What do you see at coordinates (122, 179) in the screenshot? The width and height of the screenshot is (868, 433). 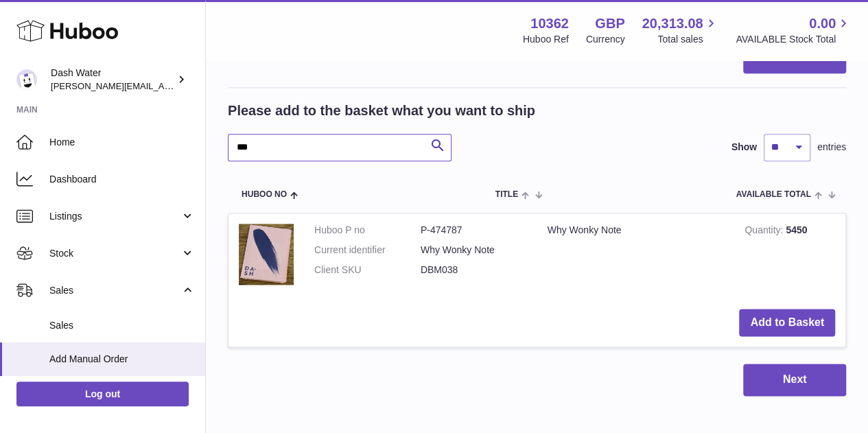 I see `span: Dashboard` at bounding box center [122, 179].